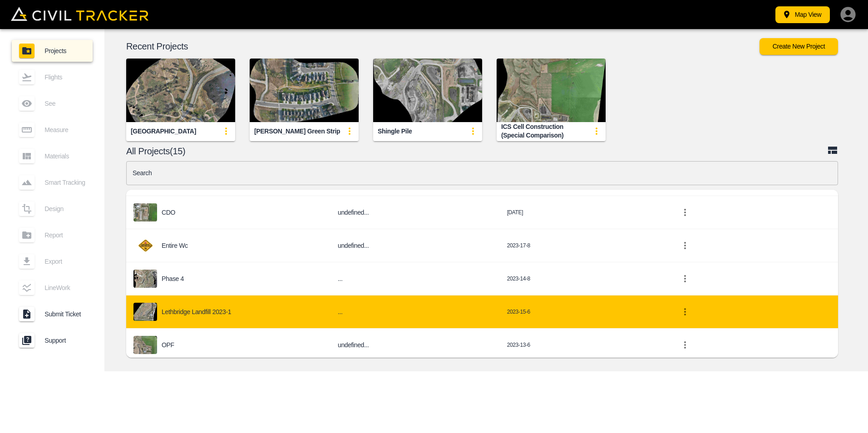 The height and width of the screenshot is (433, 868). Describe the element at coordinates (585, 278) in the screenshot. I see `td: 2023-14-8` at that location.